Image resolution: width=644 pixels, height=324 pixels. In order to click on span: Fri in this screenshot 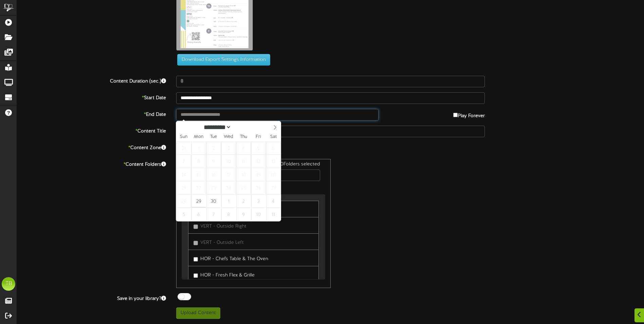, I will do `click(258, 137)`.